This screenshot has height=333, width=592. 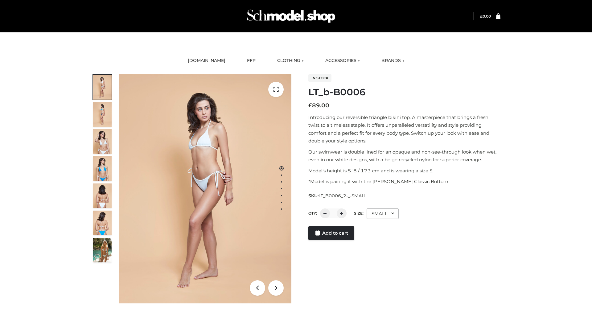 What do you see at coordinates (291, 16) in the screenshot?
I see `img: Schmodel Admin 964` at bounding box center [291, 16].